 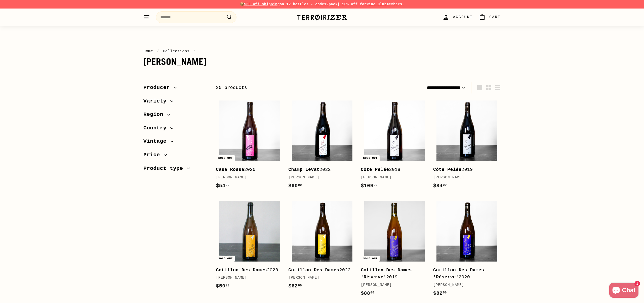 I want to click on span: Country, so click(x=157, y=128).